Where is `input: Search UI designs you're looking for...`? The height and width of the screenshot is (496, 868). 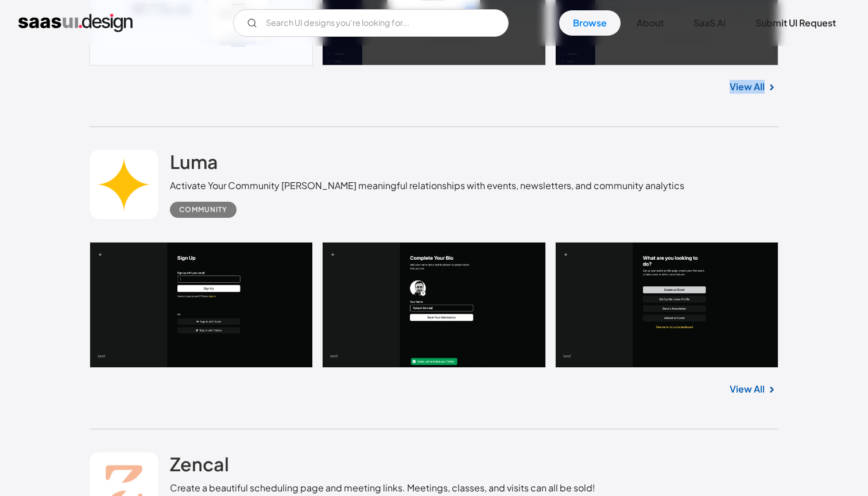
input: Search UI designs you're looking for... is located at coordinates (371, 23).